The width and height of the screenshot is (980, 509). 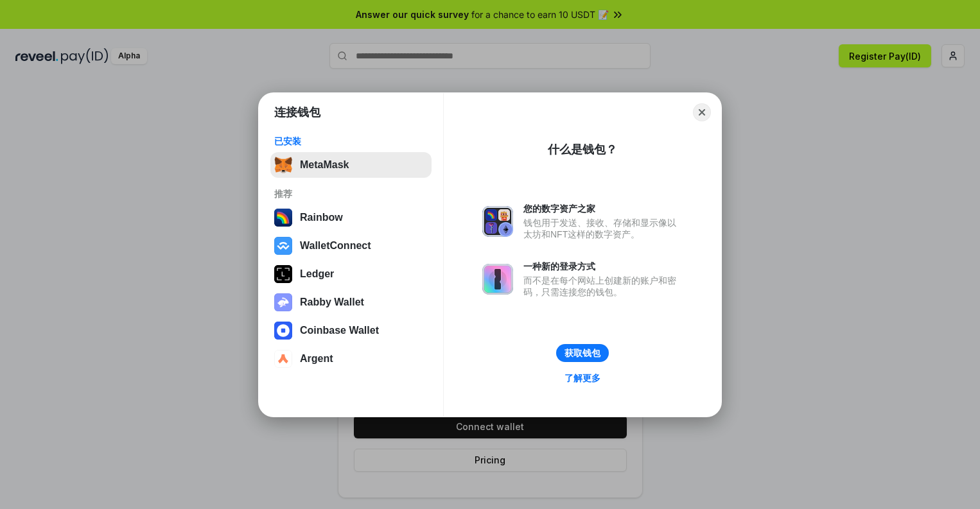 I want to click on button: WalletConnect, so click(x=351, y=246).